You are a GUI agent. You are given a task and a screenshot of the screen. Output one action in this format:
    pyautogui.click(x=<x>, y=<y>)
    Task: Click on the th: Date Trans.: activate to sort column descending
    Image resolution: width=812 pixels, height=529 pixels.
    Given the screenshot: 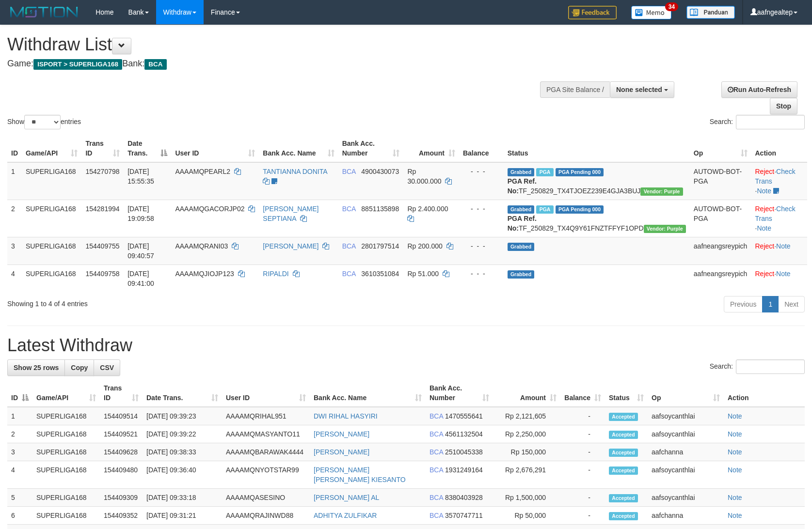 What is the action you would take?
    pyautogui.click(x=148, y=148)
    